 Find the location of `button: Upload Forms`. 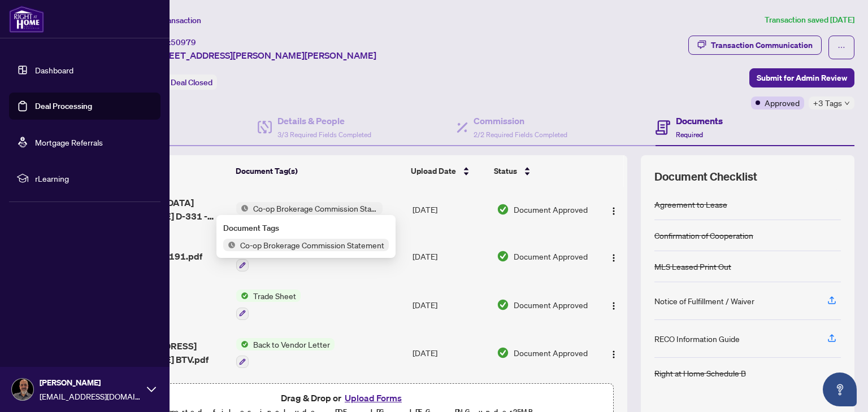

button: Upload Forms is located at coordinates (373, 398).